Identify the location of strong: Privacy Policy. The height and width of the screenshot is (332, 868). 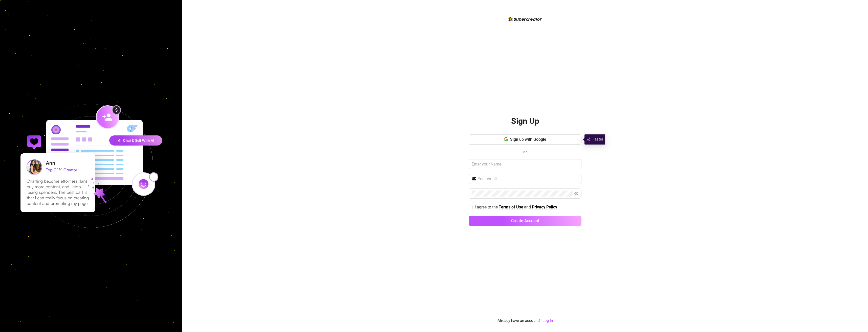
(544, 207).